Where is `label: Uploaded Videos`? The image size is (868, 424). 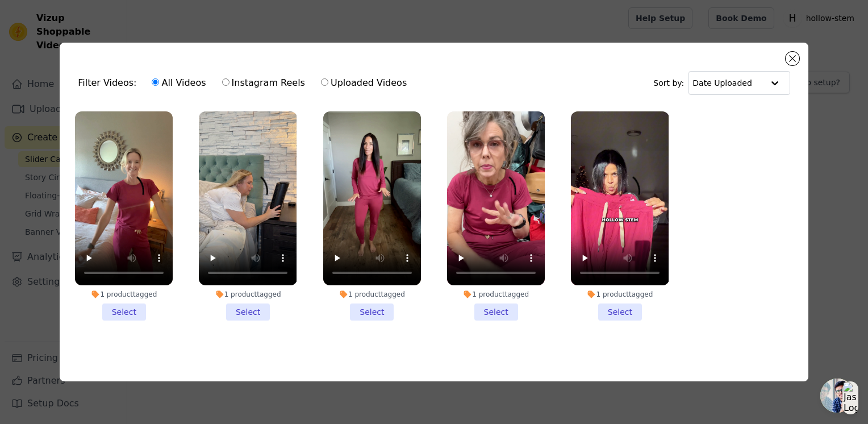 label: Uploaded Videos is located at coordinates (363, 83).